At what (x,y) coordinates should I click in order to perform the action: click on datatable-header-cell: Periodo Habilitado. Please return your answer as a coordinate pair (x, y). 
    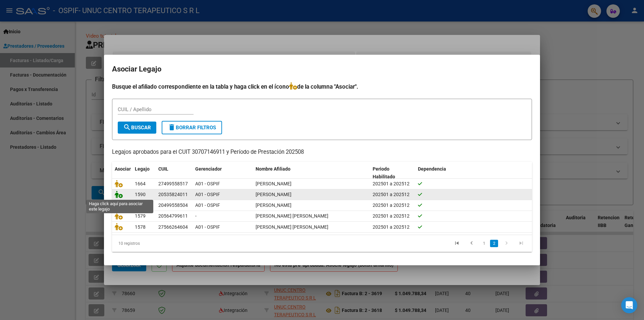
    Looking at the image, I should click on (393, 173).